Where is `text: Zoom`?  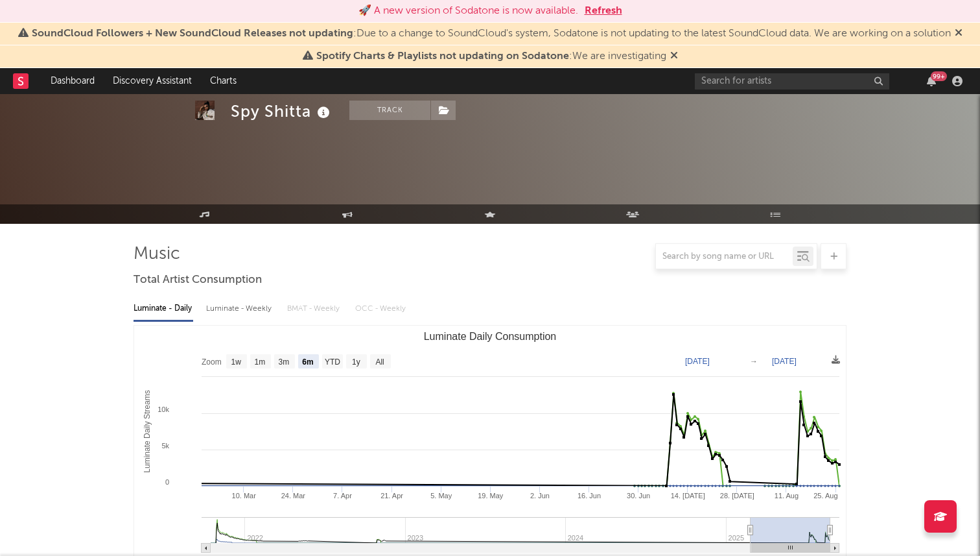 text: Zoom is located at coordinates (211, 362).